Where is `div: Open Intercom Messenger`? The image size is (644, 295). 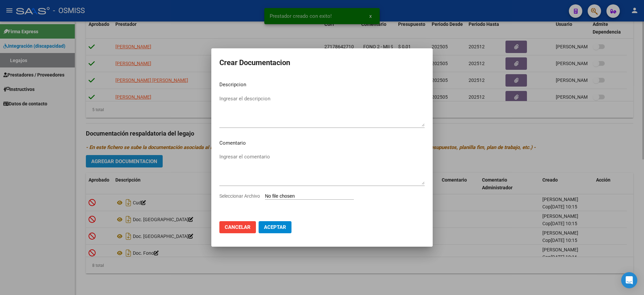
div: Open Intercom Messenger is located at coordinates (629, 280).